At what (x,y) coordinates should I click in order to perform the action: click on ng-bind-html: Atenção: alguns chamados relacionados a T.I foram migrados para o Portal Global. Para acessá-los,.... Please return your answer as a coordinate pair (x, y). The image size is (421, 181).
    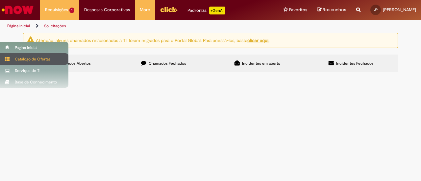
    Looking at the image, I should click on (153, 40).